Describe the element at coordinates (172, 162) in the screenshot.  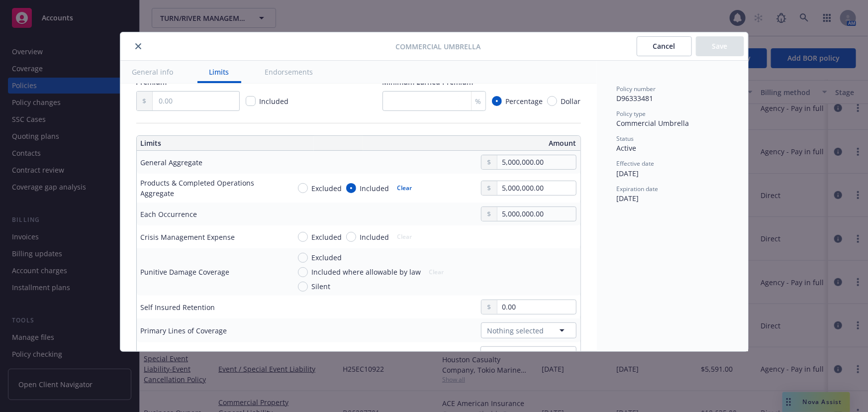
I see `div: General Aggregate` at that location.